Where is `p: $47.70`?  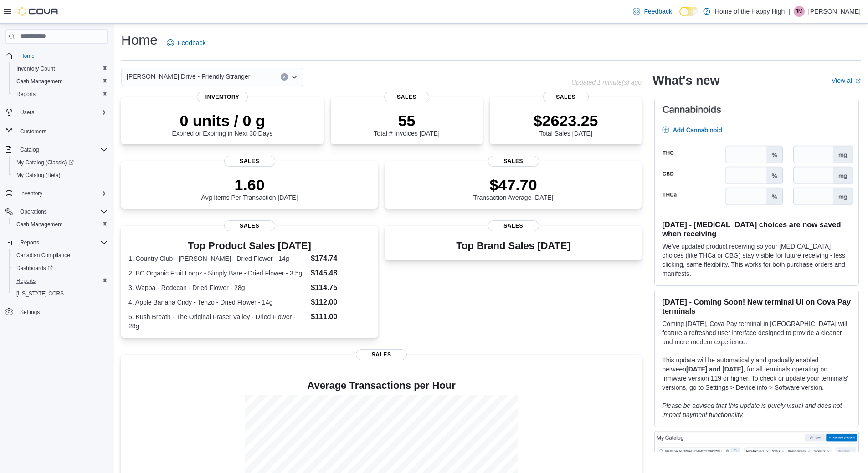 p: $47.70 is located at coordinates (513, 185).